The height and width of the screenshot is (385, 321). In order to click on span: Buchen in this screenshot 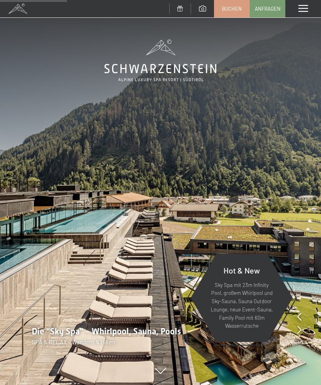, I will do `click(232, 9)`.